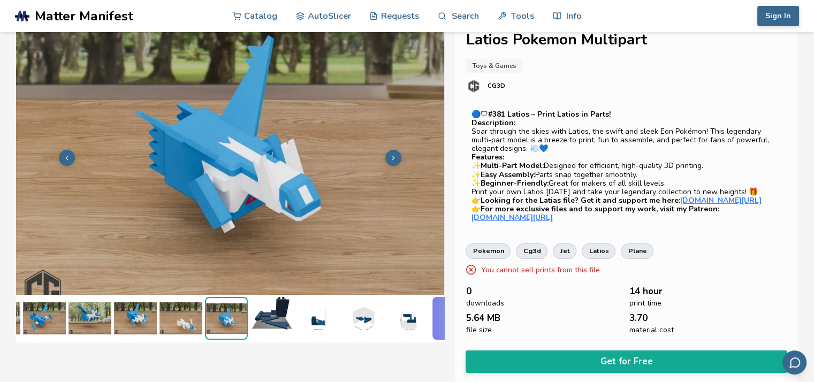 This screenshot has width=814, height=382. I want to click on a: plane, so click(637, 251).